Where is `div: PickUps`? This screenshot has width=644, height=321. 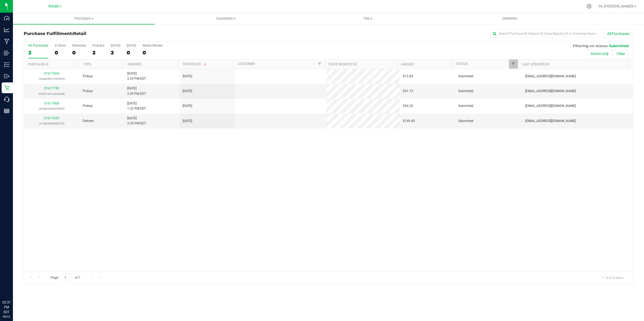 div: PickUps is located at coordinates (98, 46).